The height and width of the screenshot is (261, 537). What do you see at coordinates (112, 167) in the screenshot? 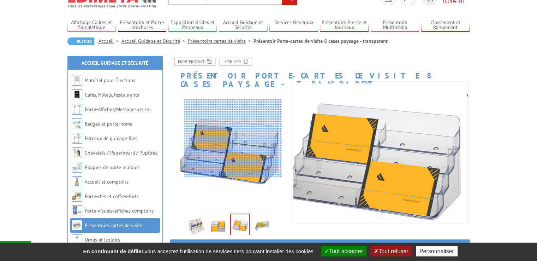
I see `a: Plaques de porte murales` at bounding box center [112, 167].